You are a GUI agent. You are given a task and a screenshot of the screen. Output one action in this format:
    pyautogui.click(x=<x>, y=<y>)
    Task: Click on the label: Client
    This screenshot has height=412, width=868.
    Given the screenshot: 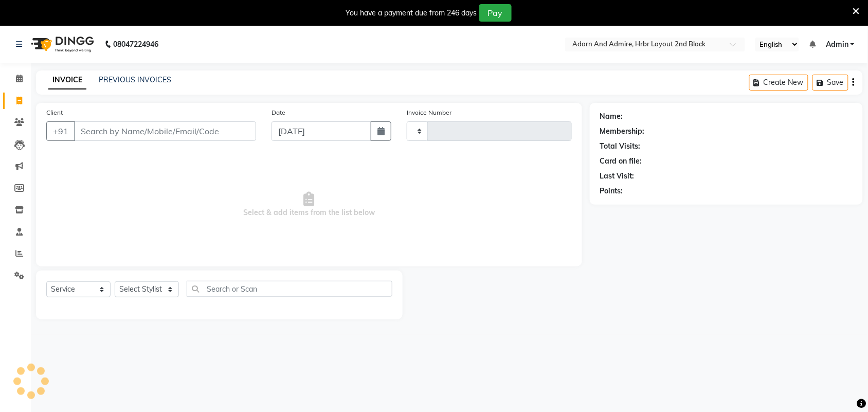 What is the action you would take?
    pyautogui.click(x=55, y=113)
    